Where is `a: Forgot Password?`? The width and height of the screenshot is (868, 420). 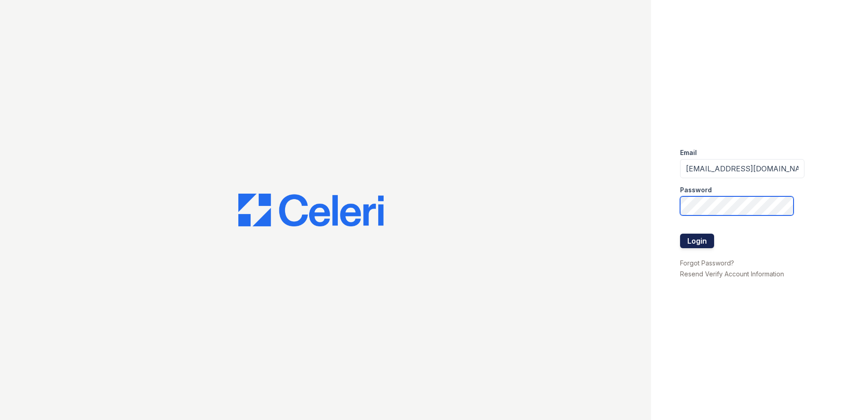 a: Forgot Password? is located at coordinates (707, 263).